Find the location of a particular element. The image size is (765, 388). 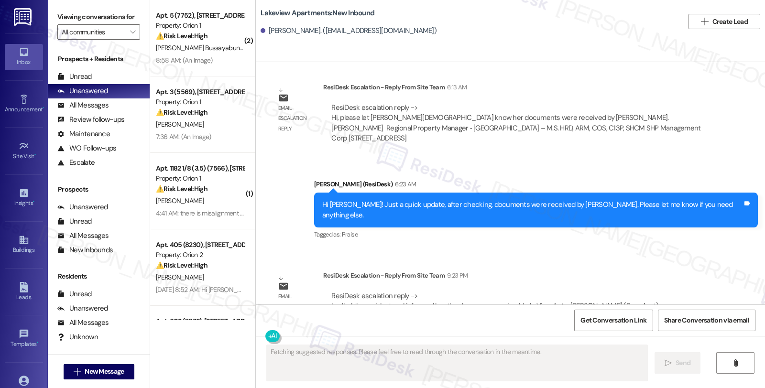

div: Property: Orion 2 is located at coordinates (200, 255).